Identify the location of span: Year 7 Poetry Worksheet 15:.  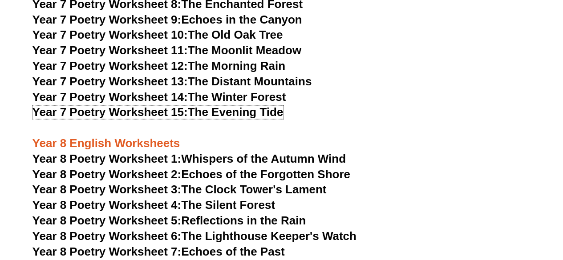
(110, 112).